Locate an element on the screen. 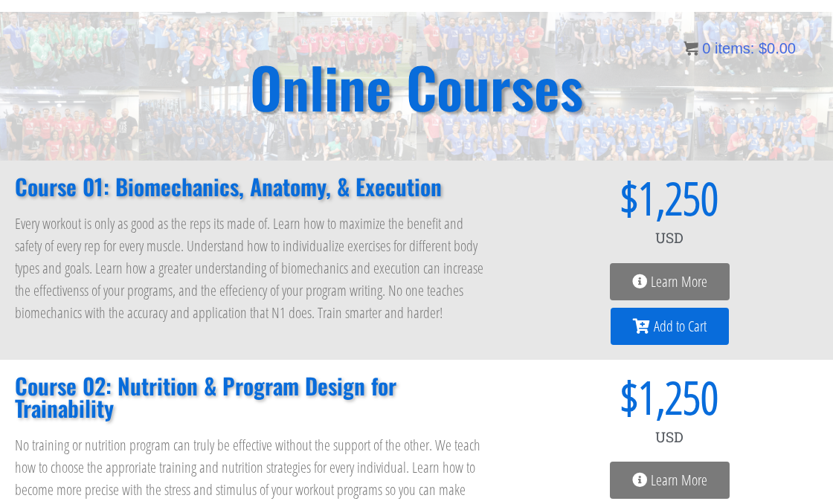 Image resolution: width=833 pixels, height=504 pixels. a: Add to Cart is located at coordinates (670, 326).